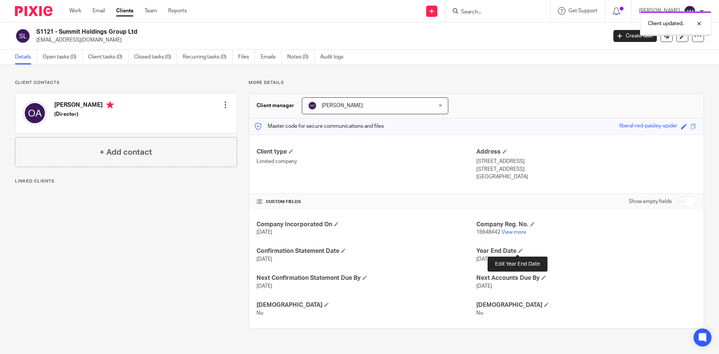 The width and height of the screenshot is (719, 354). I want to click on div: liberal-red-paisley-spider, so click(649, 126).